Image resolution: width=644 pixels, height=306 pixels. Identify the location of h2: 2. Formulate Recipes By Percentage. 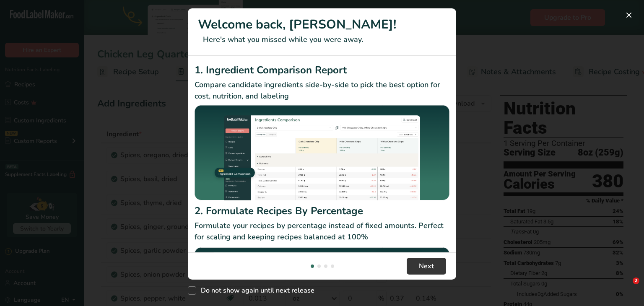
(322, 211).